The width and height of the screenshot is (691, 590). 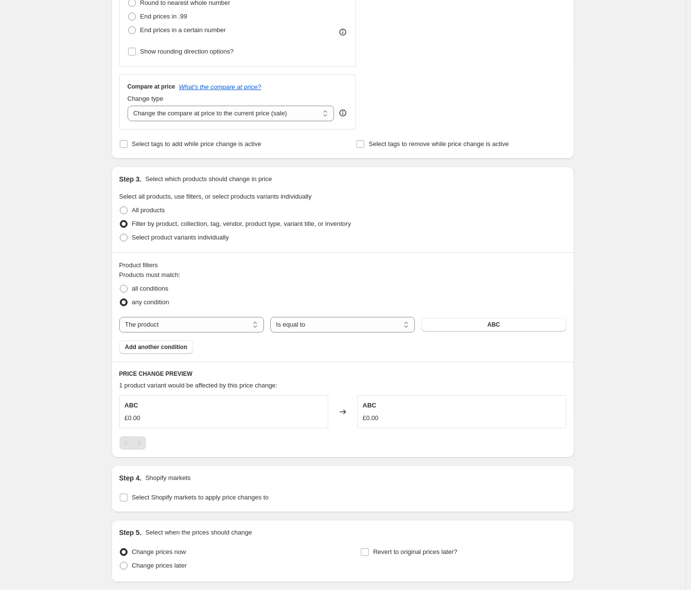 I want to click on h6: PRICE CHANGE PREVIEW, so click(x=343, y=374).